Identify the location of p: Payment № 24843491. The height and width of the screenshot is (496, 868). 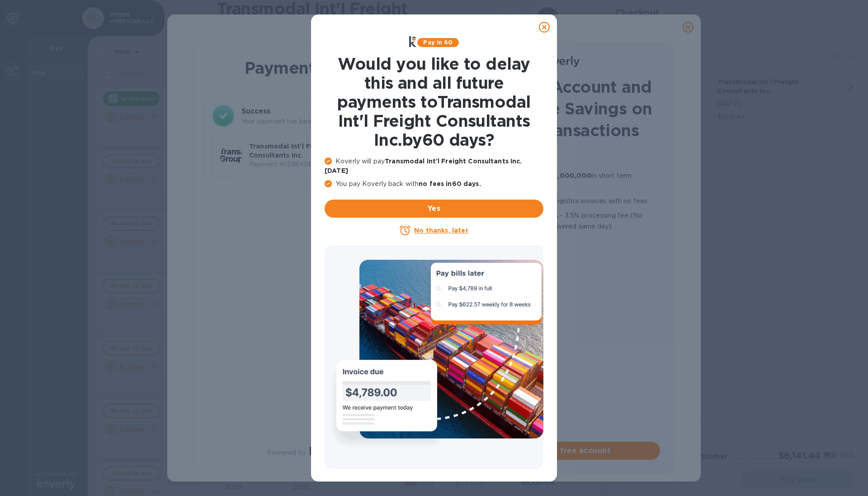
(295, 164).